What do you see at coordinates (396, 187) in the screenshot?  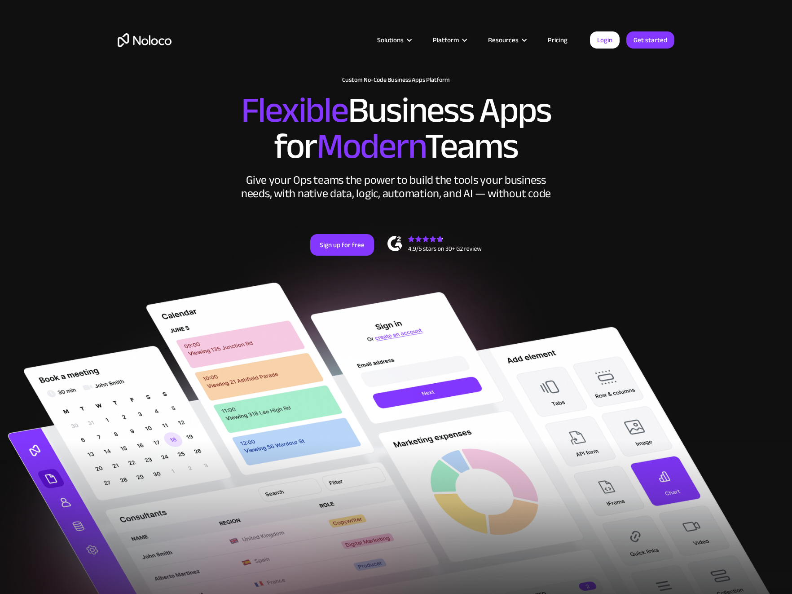 I see `div: Give your Ops teams the power to build the tools your business needs, with native data, logic, au...` at bounding box center [396, 187].